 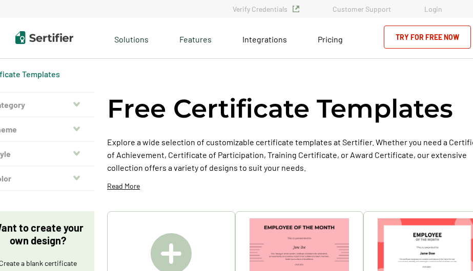 What do you see at coordinates (264, 39) in the screenshot?
I see `span: Integrations` at bounding box center [264, 39].